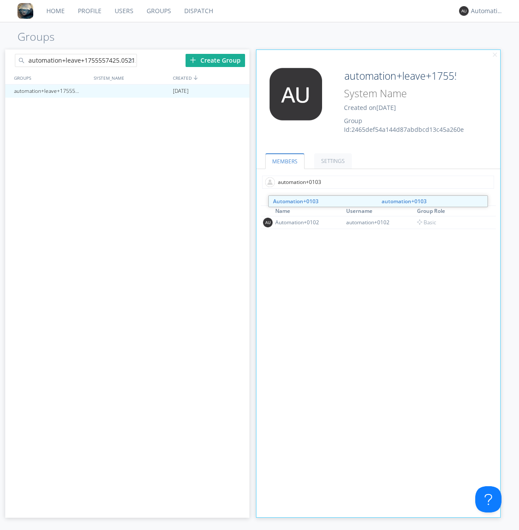 The width and height of the screenshot is (519, 530). What do you see at coordinates (268, 37) in the screenshot?
I see `h1: Groups` at bounding box center [268, 37].